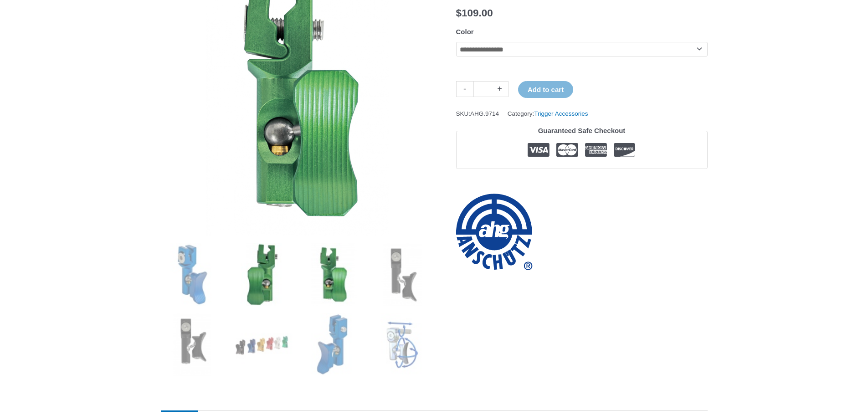 The height and width of the screenshot is (415, 868). Describe the element at coordinates (484, 113) in the screenshot. I see `span: AHG.9714` at that location.